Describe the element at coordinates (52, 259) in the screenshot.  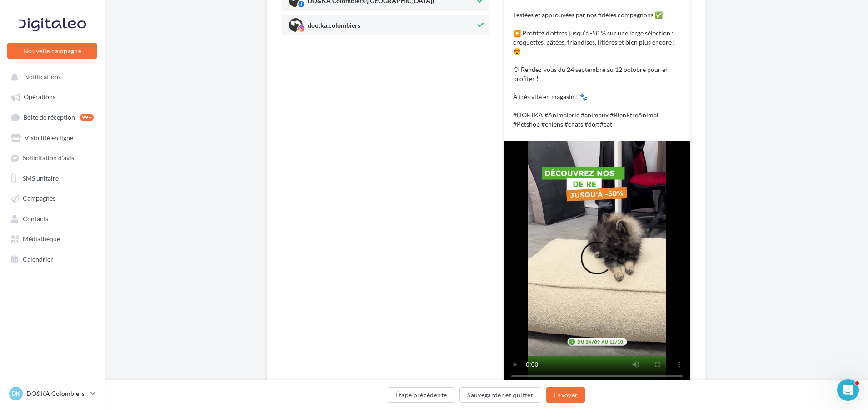
I see `a: Calendrier` at that location.